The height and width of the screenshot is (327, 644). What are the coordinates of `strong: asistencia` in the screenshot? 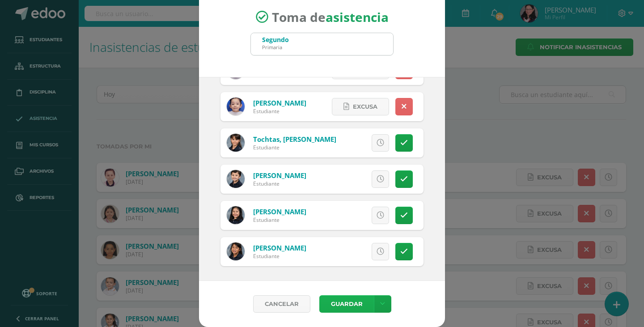 It's located at (357, 17).